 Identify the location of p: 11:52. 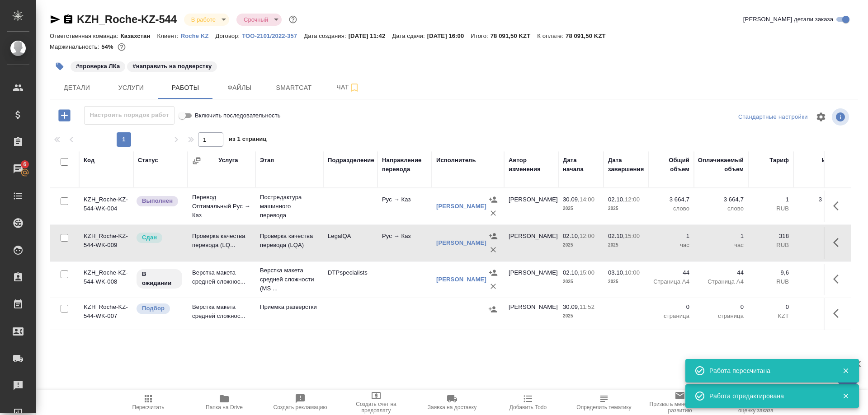
(586, 307).